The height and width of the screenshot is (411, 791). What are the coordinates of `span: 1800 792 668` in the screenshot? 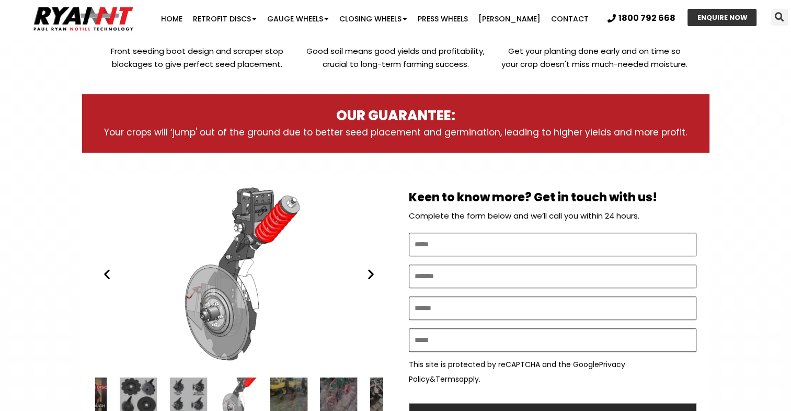 It's located at (647, 18).